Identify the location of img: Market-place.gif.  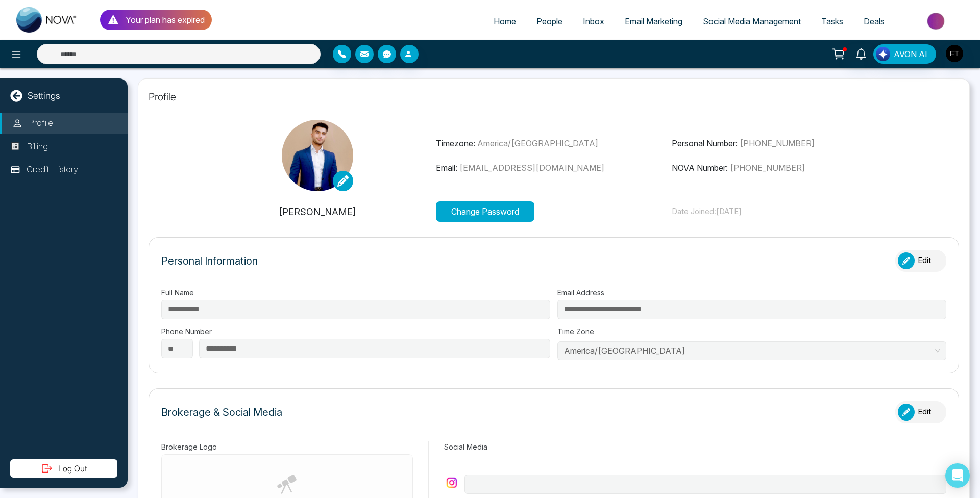
(936, 21).